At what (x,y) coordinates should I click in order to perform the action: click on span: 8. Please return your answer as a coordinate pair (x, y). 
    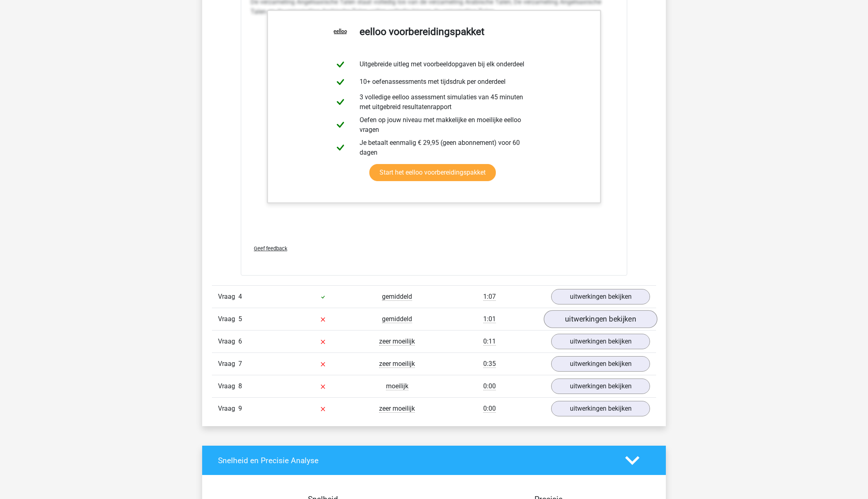
    Looking at the image, I should click on (240, 385).